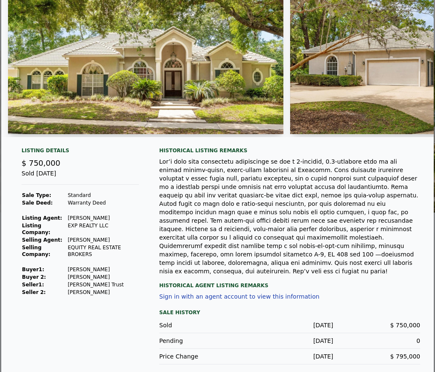 The image size is (435, 372). I want to click on strong: Sale Type:, so click(36, 195).